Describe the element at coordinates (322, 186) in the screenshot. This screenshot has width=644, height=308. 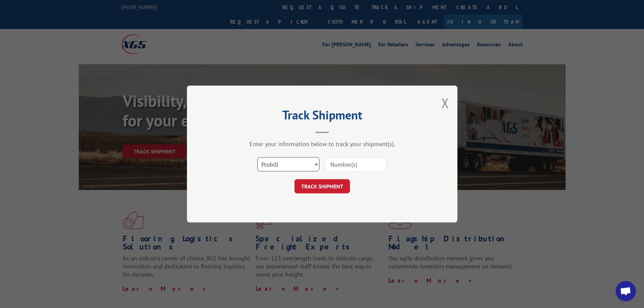
I see `button: TRACK SHIPMENT` at that location.